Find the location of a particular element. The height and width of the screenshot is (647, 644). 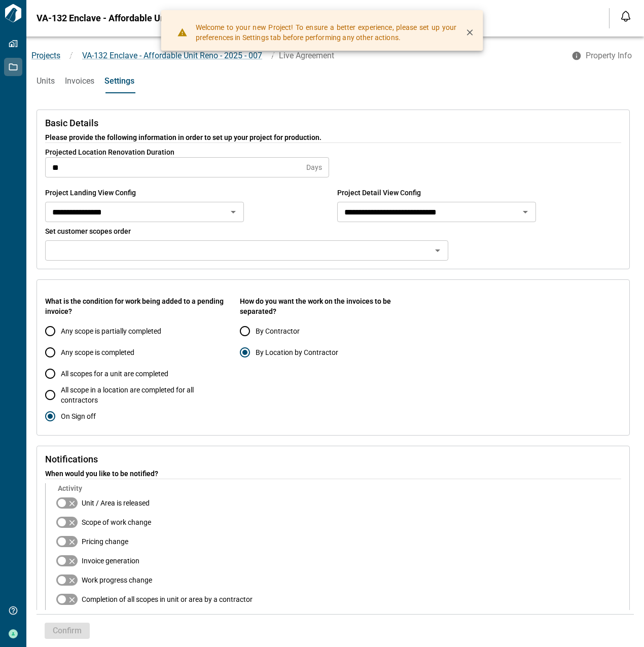

span: What is the condition for work being added to a pending invoice? is located at coordinates (138, 306).